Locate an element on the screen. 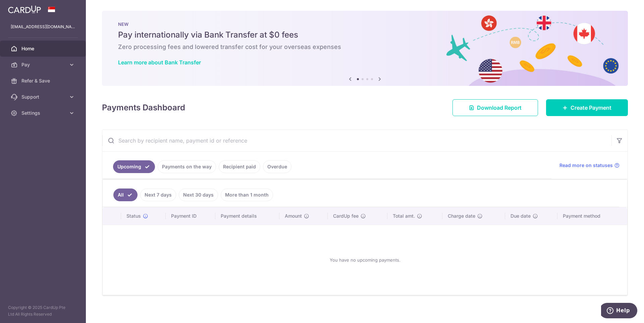 This screenshot has width=644, height=323. p: NEW is located at coordinates (365, 24).